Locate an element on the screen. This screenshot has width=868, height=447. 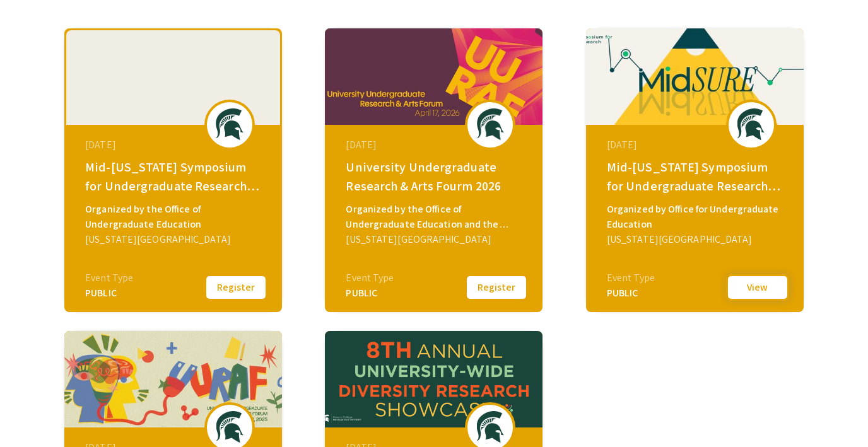
div: Organized by Office for Undergraduate Education is located at coordinates (697, 217).